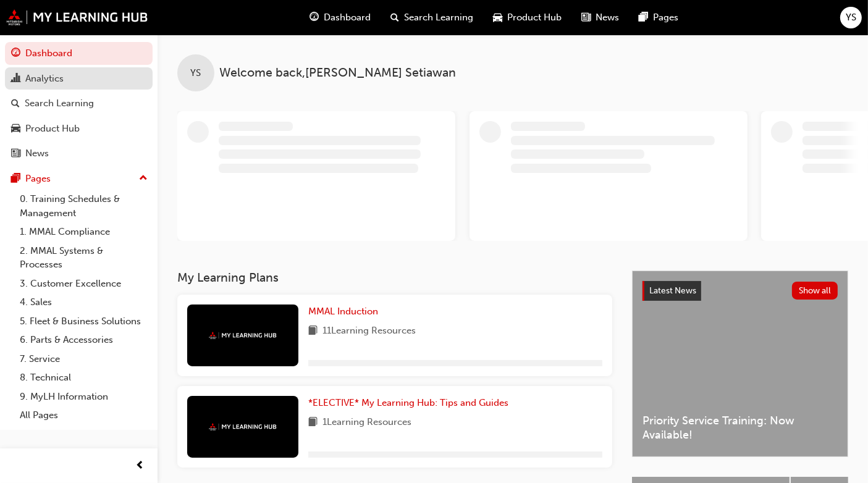 This screenshot has height=483, width=868. What do you see at coordinates (367, 423) in the screenshot?
I see `span: 1 Learning Resources` at bounding box center [367, 423].